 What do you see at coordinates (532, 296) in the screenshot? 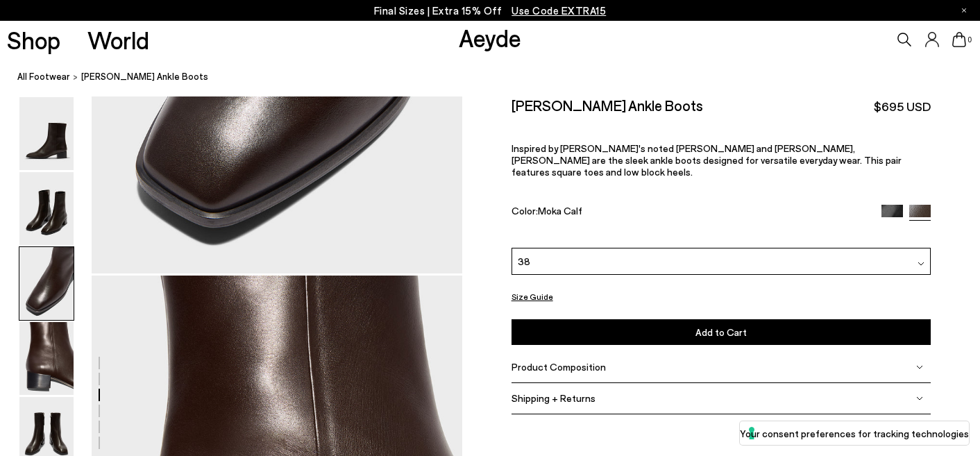
I see `button: Size Guide` at bounding box center [532, 296].